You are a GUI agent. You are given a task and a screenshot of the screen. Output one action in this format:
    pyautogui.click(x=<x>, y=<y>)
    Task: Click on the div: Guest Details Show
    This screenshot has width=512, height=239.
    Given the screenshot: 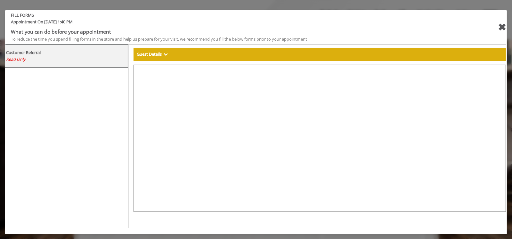 What is the action you would take?
    pyautogui.click(x=320, y=54)
    